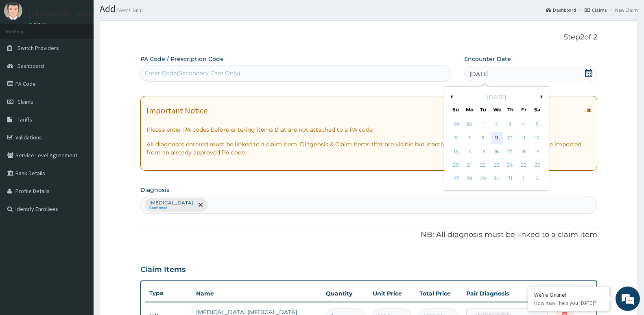 This screenshot has height=315, width=644. What do you see at coordinates (510, 165) in the screenshot?
I see `div: Choose Thursday, July 24th, 2025` at bounding box center [510, 165].